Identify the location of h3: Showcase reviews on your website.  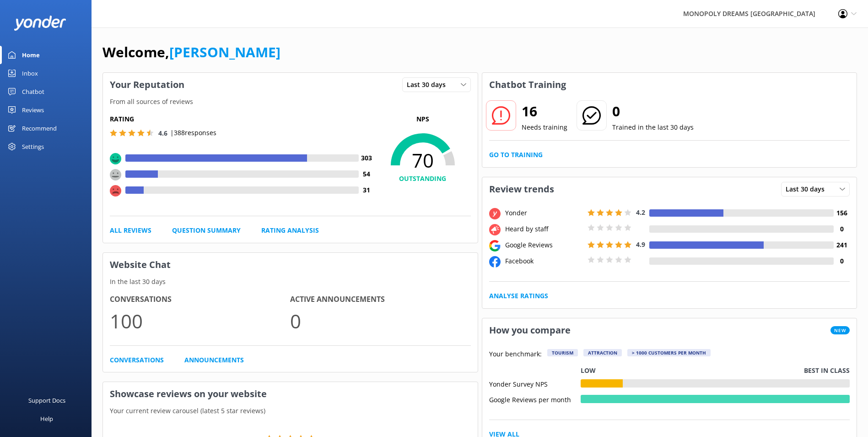
(290, 393).